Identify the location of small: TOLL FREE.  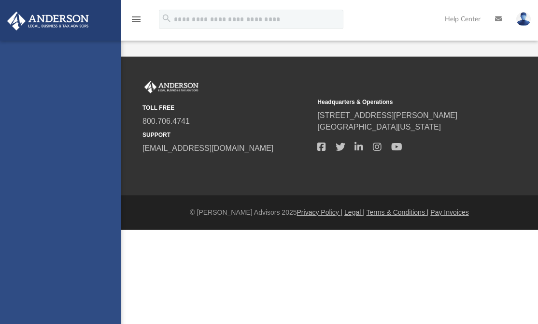
(227, 108).